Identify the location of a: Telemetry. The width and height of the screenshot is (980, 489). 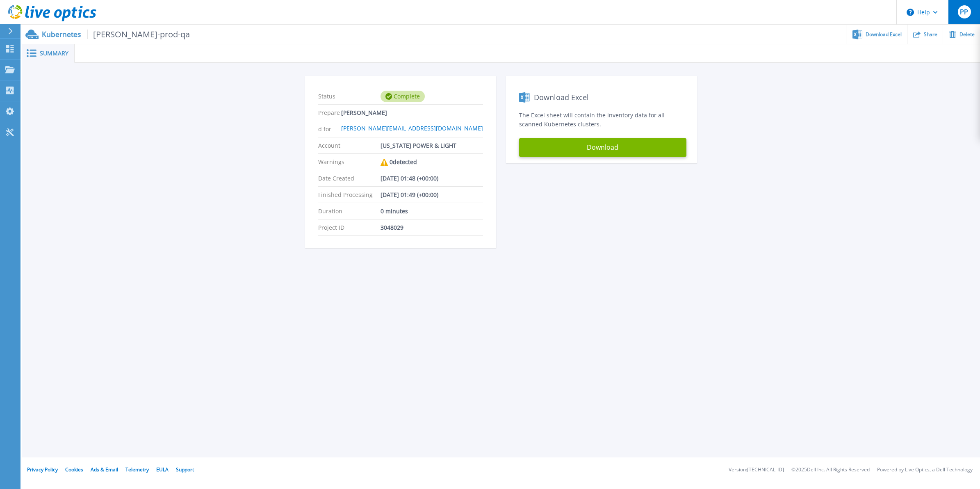
(137, 469).